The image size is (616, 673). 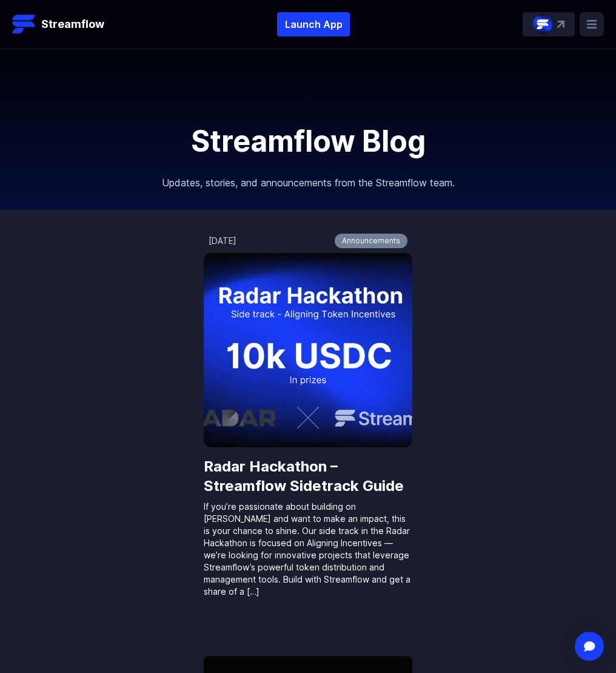 I want to click on img: Radar Hackathon – Streamflow Sidetrack Guide, so click(x=308, y=350).